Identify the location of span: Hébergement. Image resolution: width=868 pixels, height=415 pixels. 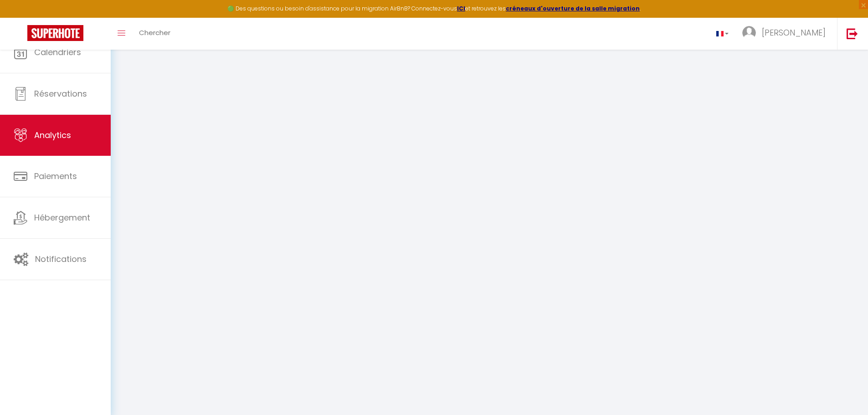
(62, 217).